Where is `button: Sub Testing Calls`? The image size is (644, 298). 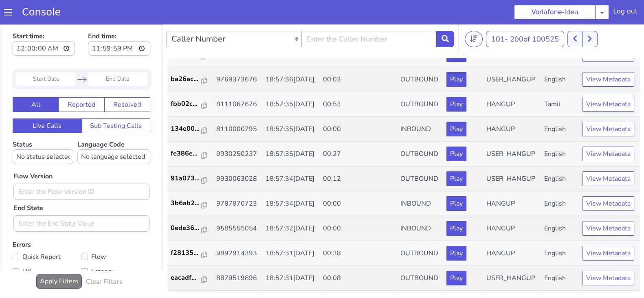
button: Sub Testing Calls is located at coordinates (116, 101).